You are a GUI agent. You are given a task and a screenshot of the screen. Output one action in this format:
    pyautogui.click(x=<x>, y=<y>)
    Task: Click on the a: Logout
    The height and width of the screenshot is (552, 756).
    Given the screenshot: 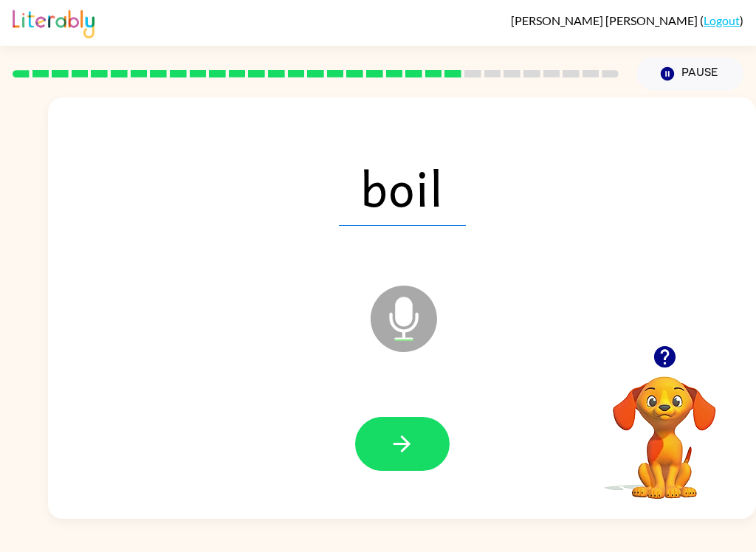 What is the action you would take?
    pyautogui.click(x=721, y=20)
    